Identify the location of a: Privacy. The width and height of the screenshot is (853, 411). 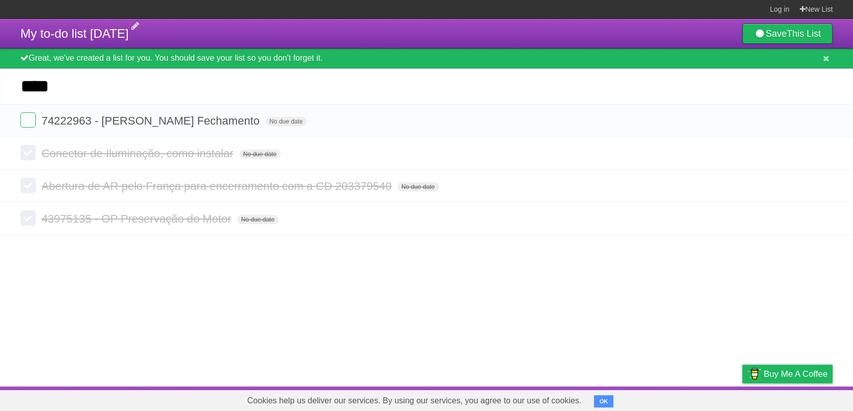
(742, 399).